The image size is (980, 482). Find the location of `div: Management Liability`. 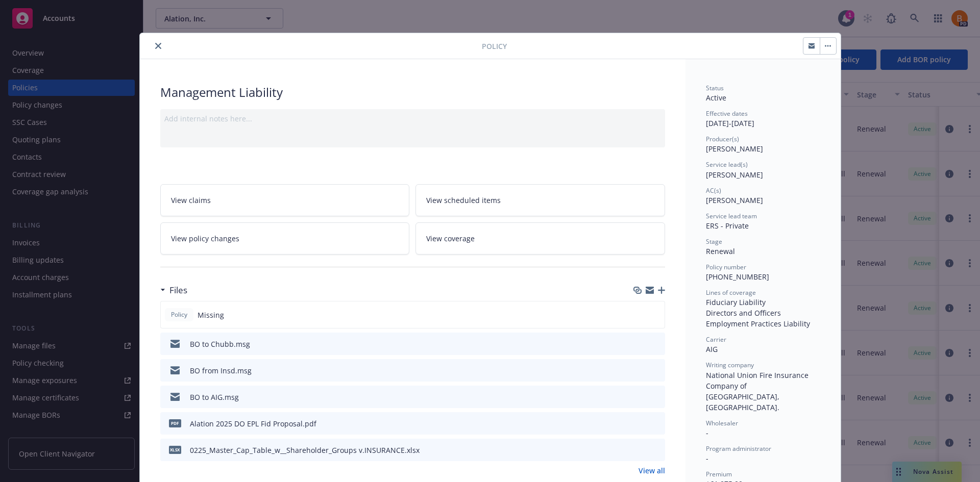

div: Management Liability is located at coordinates (413, 92).